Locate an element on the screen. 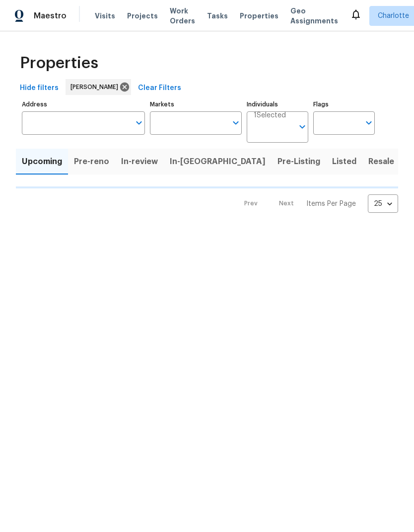 The image size is (414, 532). span: In-review is located at coordinates (140, 162).